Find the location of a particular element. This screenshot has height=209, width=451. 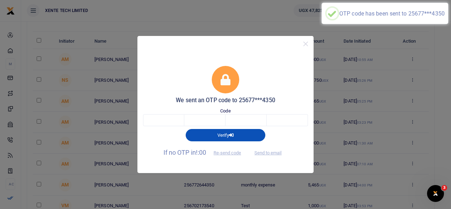

button: Verify is located at coordinates (225, 135).